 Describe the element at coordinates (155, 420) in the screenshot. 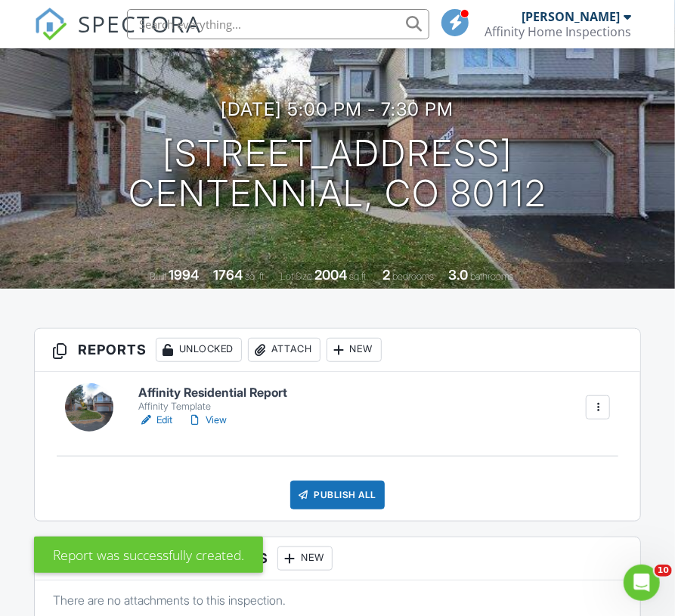

I see `a: Edit` at that location.